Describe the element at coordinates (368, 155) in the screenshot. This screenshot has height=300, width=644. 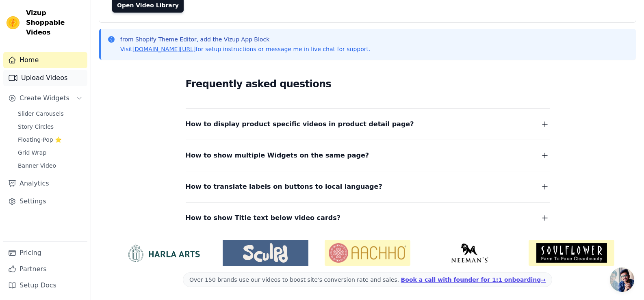
I see `button: How to show multiple Widgets on the same page?` at that location.